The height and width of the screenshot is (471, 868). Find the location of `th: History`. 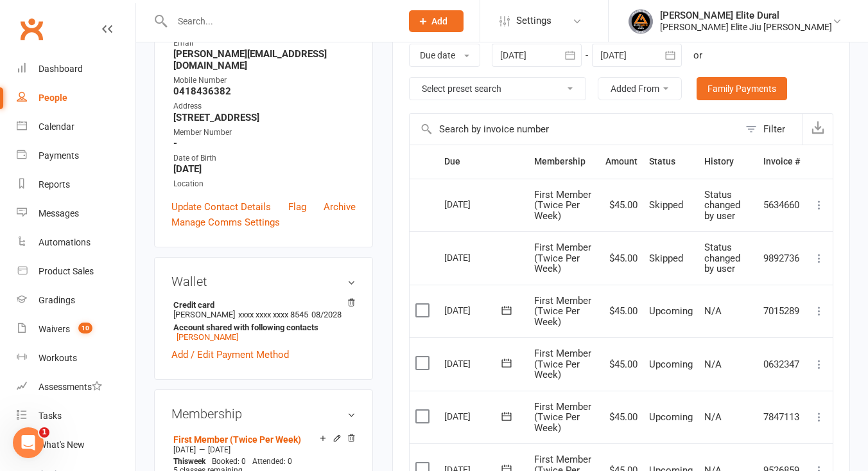

th: History is located at coordinates (728, 161).